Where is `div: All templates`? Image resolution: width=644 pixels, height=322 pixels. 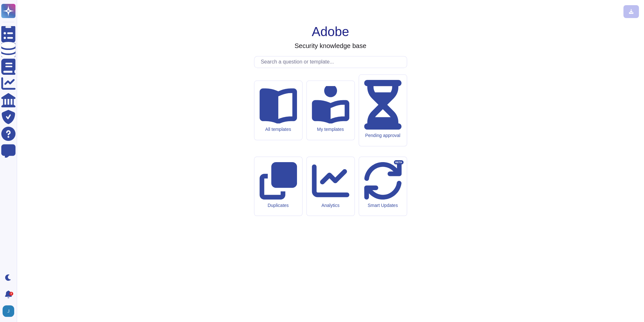 div: All templates is located at coordinates (278, 129).